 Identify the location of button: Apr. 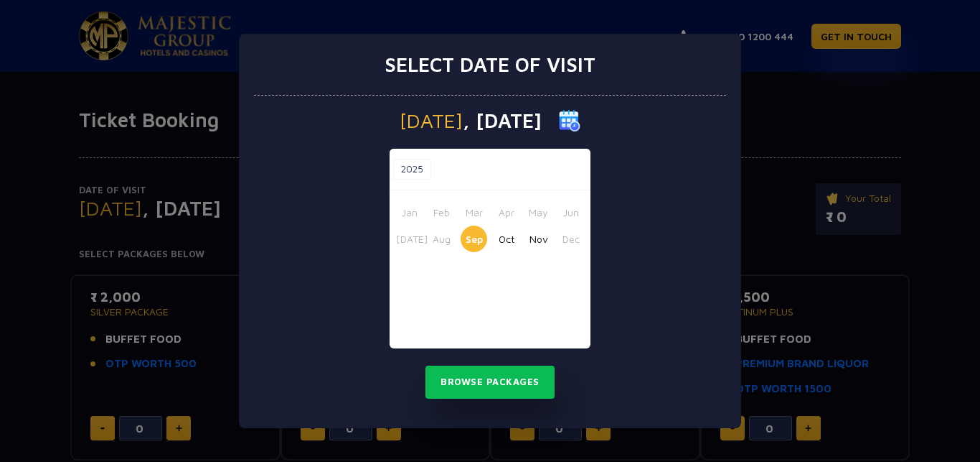
(506, 212).